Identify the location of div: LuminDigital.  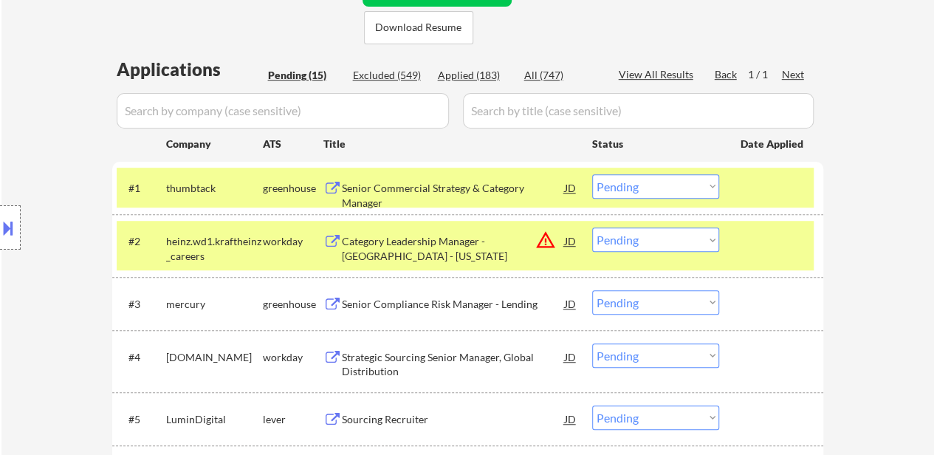
(214, 419).